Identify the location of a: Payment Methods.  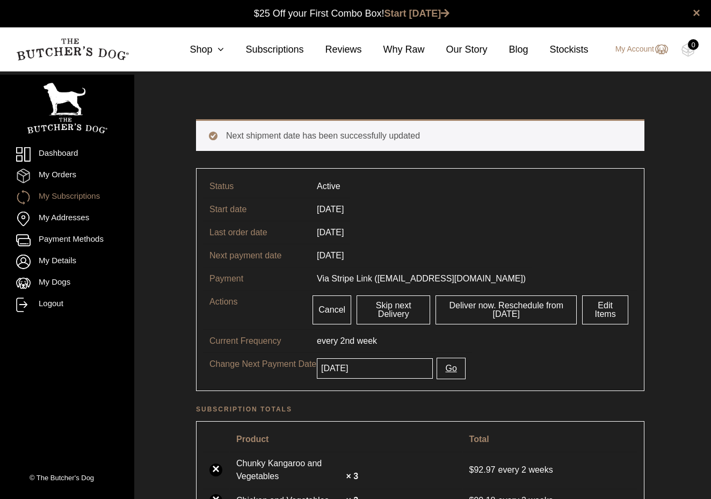
(67, 240).